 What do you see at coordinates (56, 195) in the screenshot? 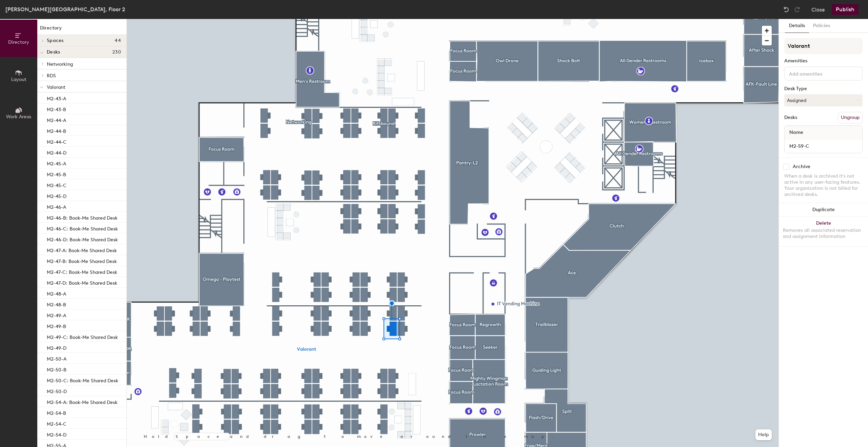
I see `p: M2-45-D` at bounding box center [56, 195].